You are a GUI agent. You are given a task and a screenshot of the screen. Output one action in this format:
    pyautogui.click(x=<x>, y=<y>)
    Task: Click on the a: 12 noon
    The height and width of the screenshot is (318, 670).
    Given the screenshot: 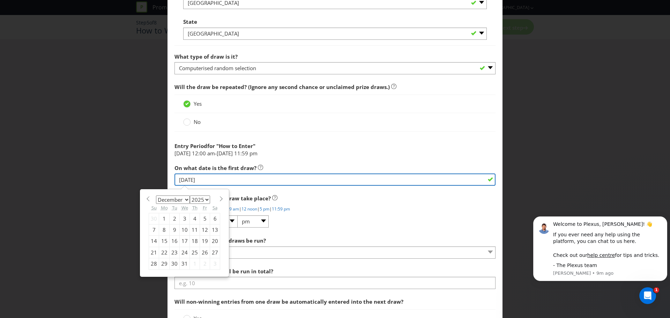 What is the action you would take?
    pyautogui.click(x=249, y=209)
    